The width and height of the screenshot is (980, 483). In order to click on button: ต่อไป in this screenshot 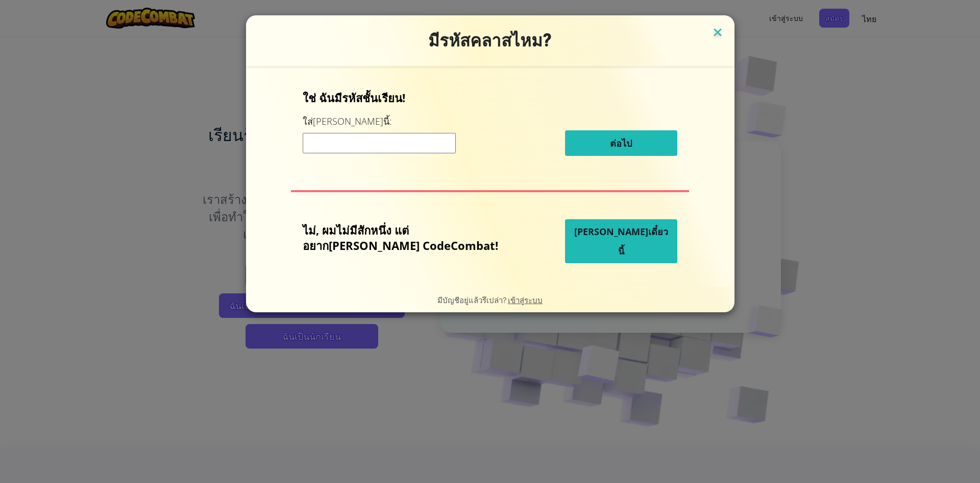, I will do `click(621, 143)`.